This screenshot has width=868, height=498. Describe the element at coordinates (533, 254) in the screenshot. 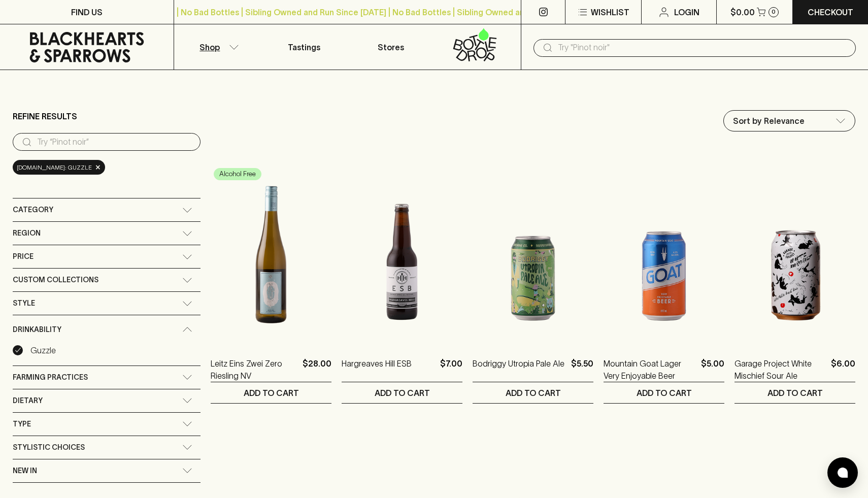

I see `img: Bodriggy Utropia Pale Ale` at that location.